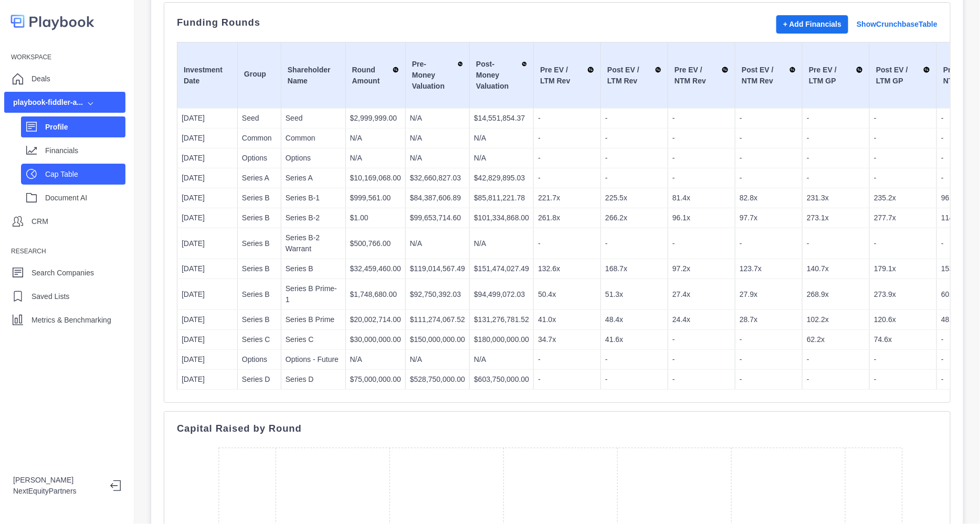  What do you see at coordinates (375, 380) in the screenshot?
I see `p: $75,000,000.00` at bounding box center [375, 380].